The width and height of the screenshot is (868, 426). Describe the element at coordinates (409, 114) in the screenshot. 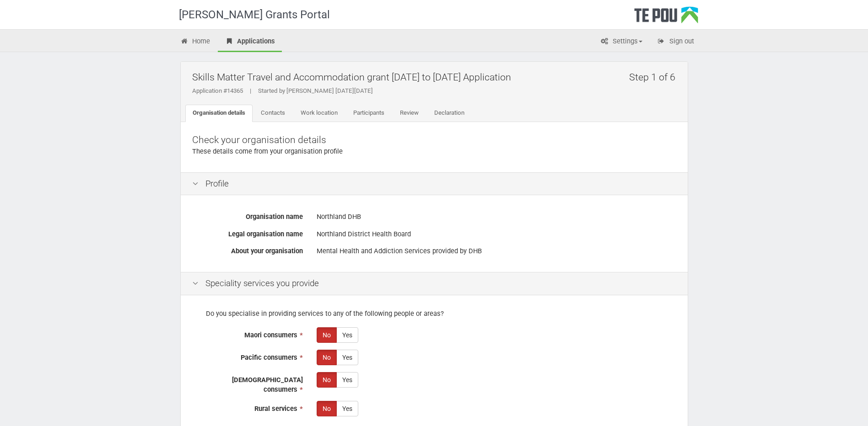

I see `a: Review` at that location.